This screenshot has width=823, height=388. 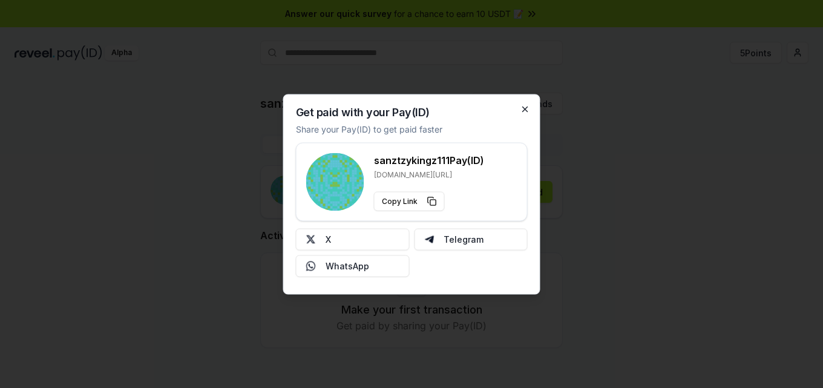 What do you see at coordinates (471, 239) in the screenshot?
I see `button: Telegram` at bounding box center [471, 239].